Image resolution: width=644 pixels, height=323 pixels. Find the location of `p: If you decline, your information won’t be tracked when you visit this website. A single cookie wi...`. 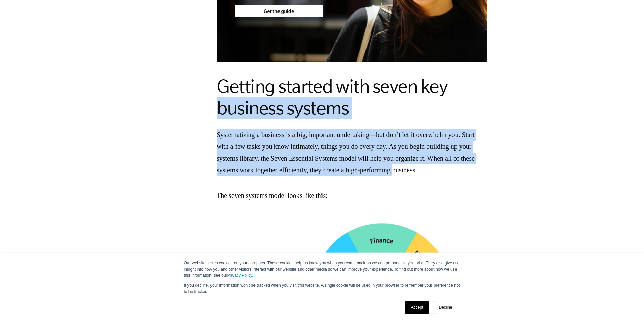

p: If you decline, your information won’t be tracked when you visit this website. A single cookie wi... is located at coordinates (322, 288).